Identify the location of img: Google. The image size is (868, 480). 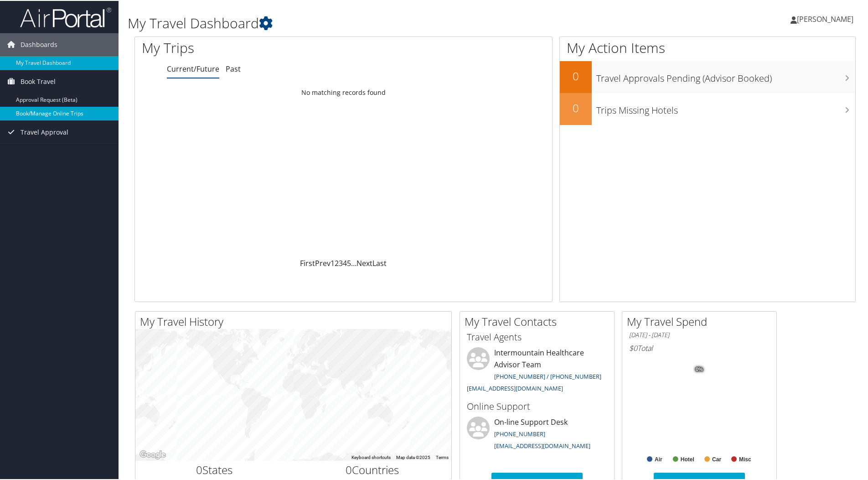
(153, 454).